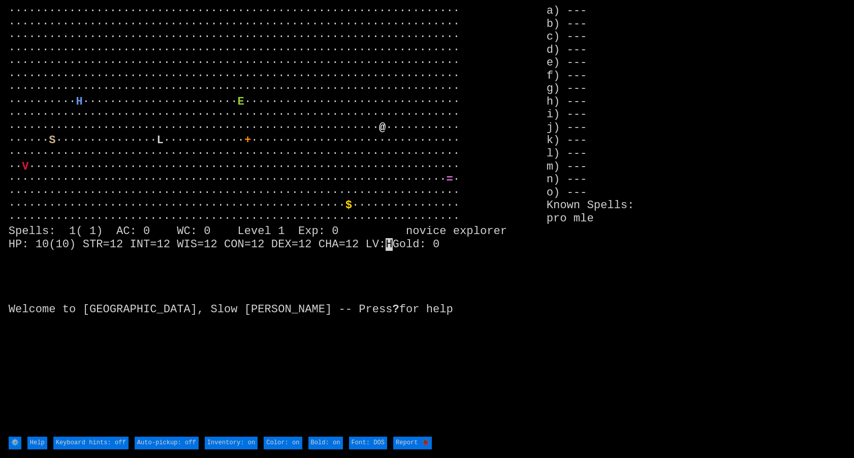 This screenshot has height=458, width=854. Describe the element at coordinates (52, 140) in the screenshot. I see `font: S` at that location.